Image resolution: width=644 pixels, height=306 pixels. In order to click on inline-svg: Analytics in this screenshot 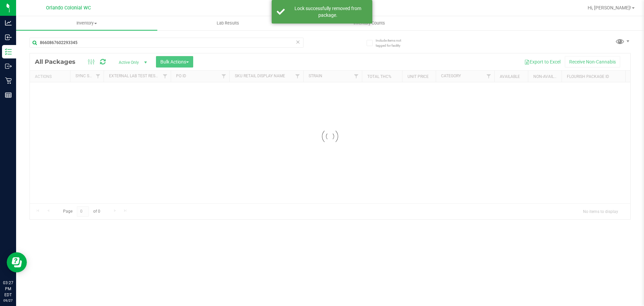, I will do `click(8, 23)`.